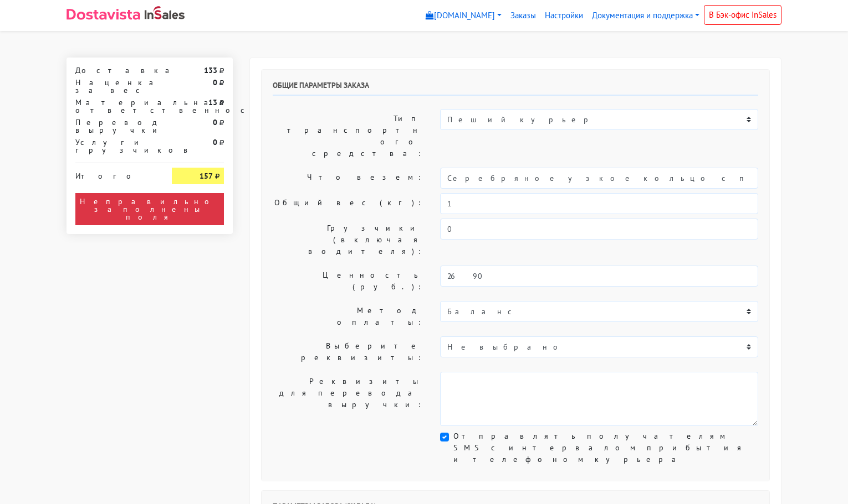 The width and height of the screenshot is (848, 504). I want to click on div: Материальная ответственность, so click(115, 107).